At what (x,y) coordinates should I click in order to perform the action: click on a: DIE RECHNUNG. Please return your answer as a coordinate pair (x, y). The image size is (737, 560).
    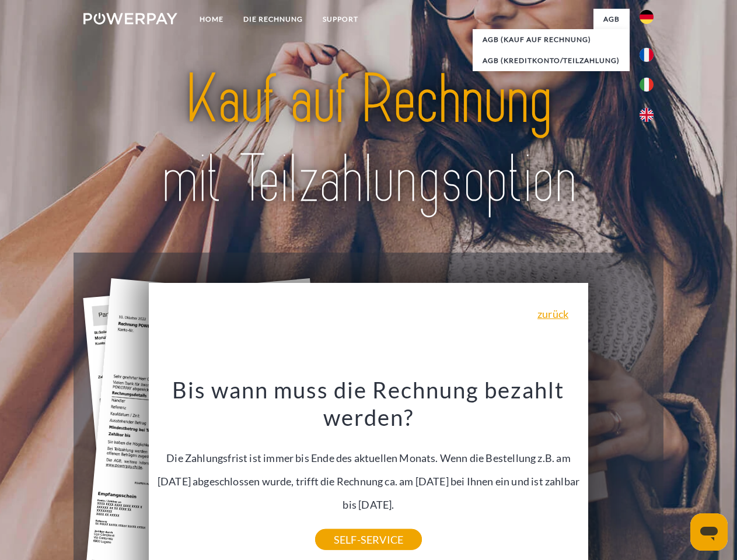
    Looking at the image, I should click on (273, 19).